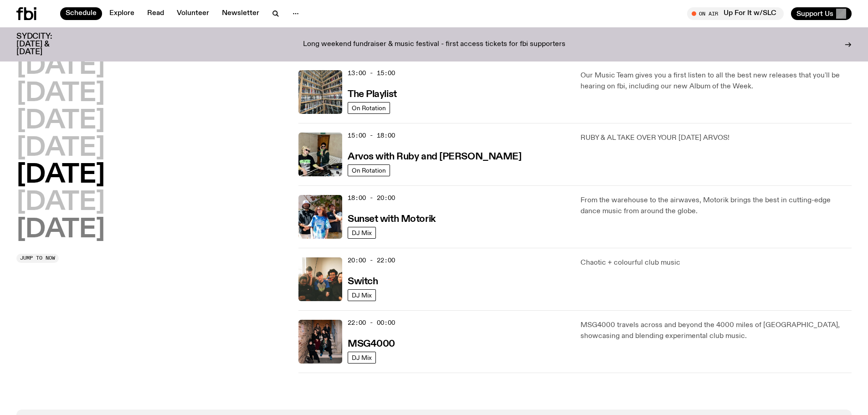 The height and width of the screenshot is (415, 868). I want to click on button: Support Us, so click(821, 14).